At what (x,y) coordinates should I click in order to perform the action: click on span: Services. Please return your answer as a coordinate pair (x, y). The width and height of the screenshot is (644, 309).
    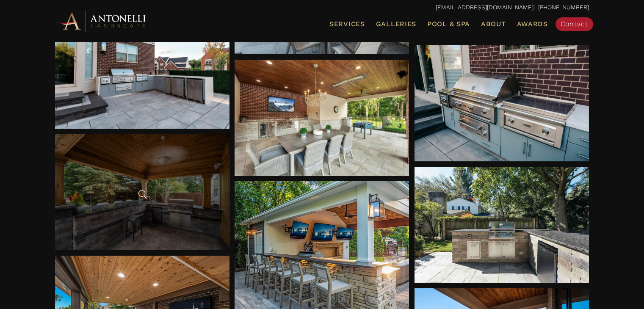
    Looking at the image, I should click on (347, 24).